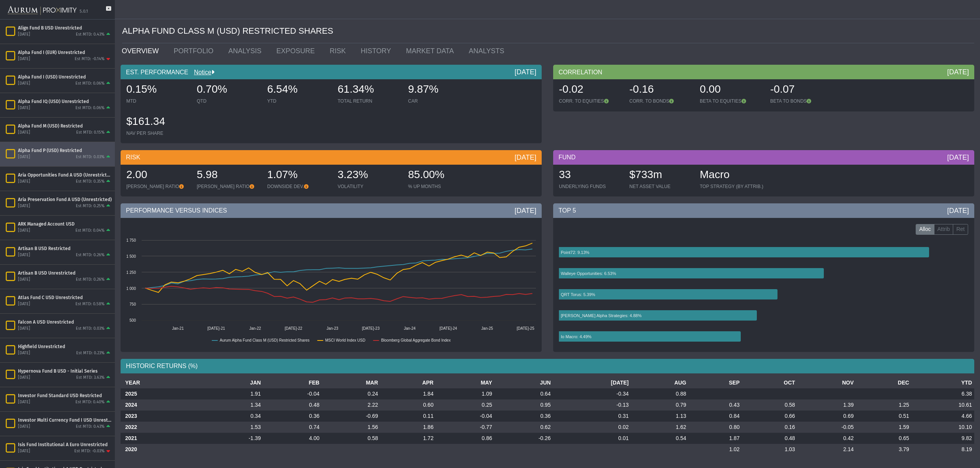 The height and width of the screenshot is (468, 980). Describe the element at coordinates (247, 51) in the screenshot. I see `a: ANALYSIS` at that location.